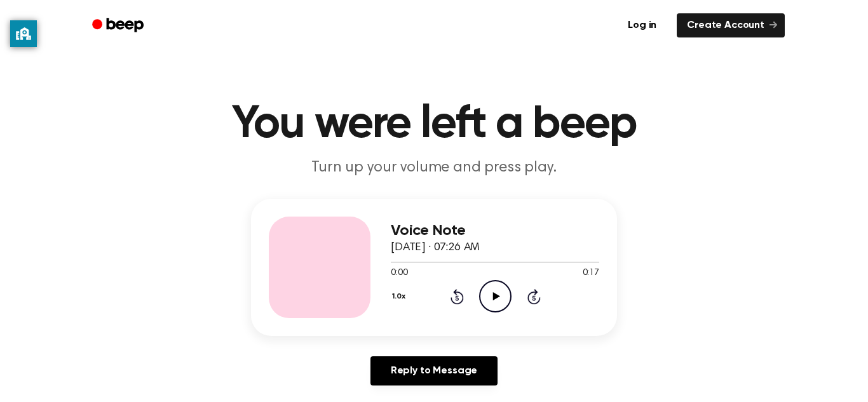 Image resolution: width=868 pixels, height=402 pixels. Describe the element at coordinates (400, 297) in the screenshot. I see `button: 1.0x` at that location.